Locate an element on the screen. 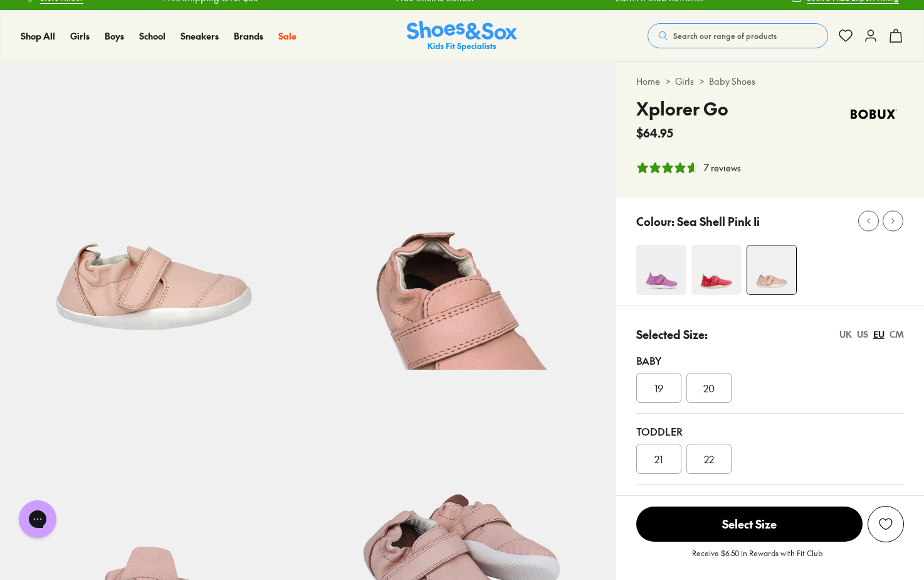 Image resolution: width=924 pixels, height=580 pixels. a: Boys is located at coordinates (114, 36).